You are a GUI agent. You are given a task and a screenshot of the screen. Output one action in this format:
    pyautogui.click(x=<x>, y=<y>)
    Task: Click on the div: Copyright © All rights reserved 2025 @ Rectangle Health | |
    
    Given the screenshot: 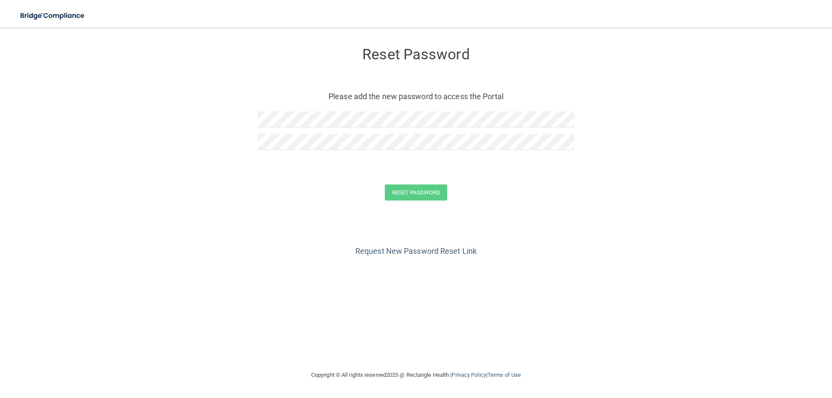 What is the action you would take?
    pyautogui.click(x=416, y=375)
    